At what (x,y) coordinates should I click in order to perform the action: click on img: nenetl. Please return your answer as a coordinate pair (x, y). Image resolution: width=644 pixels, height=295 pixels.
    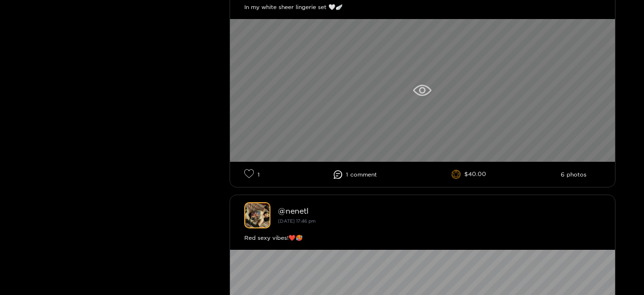
    Looking at the image, I should click on (257, 215).